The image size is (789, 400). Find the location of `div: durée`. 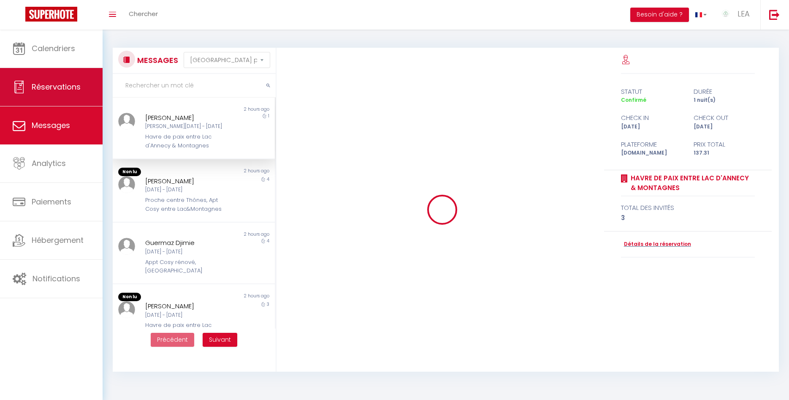

div: durée is located at coordinates (724, 92).